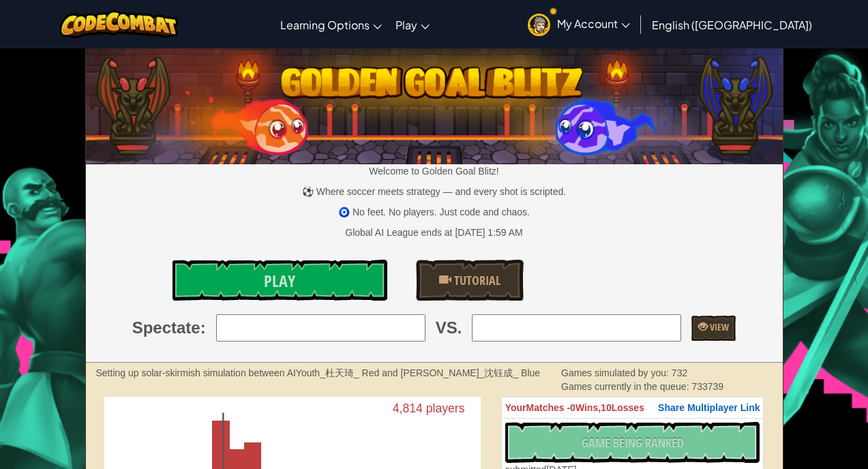 The width and height of the screenshot is (868, 469). Describe the element at coordinates (434, 211) in the screenshot. I see `p: 🧿 No feet. No players. Just code and chaos.` at that location.